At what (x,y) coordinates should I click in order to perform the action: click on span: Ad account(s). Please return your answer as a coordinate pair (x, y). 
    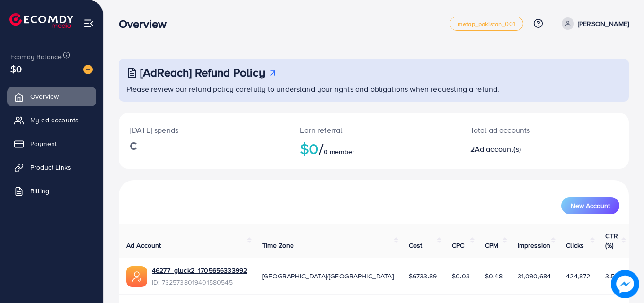
    Looking at the image, I should click on (498, 149).